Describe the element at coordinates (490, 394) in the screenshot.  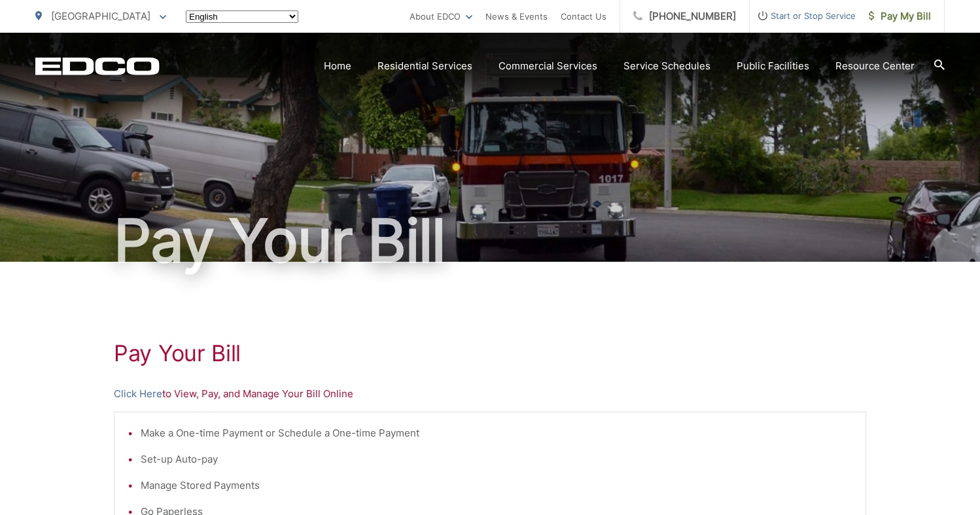
I see `p: to View, Pay, and Manage Your Bill Online` at that location.